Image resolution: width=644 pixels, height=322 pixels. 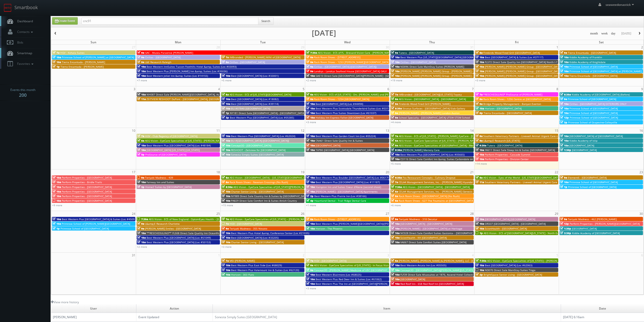 What do you see at coordinates (25, 64) in the screenshot?
I see `span: Favorites` at bounding box center [25, 64].